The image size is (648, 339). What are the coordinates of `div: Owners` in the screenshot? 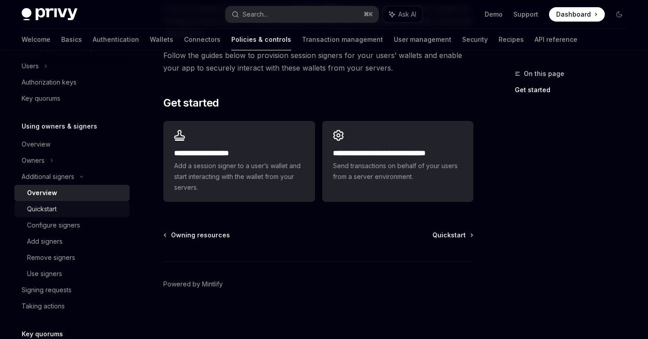 It's located at (33, 161).